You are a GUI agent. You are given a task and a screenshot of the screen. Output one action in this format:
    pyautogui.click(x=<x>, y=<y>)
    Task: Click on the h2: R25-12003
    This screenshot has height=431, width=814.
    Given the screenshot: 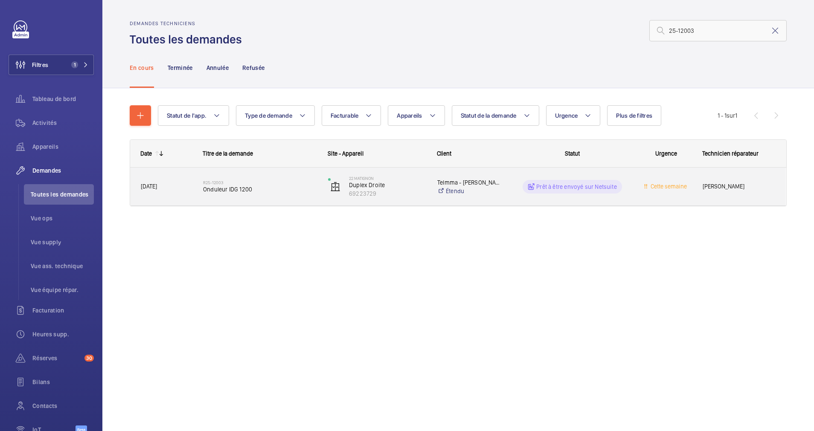 What is the action you would take?
    pyautogui.click(x=260, y=183)
    